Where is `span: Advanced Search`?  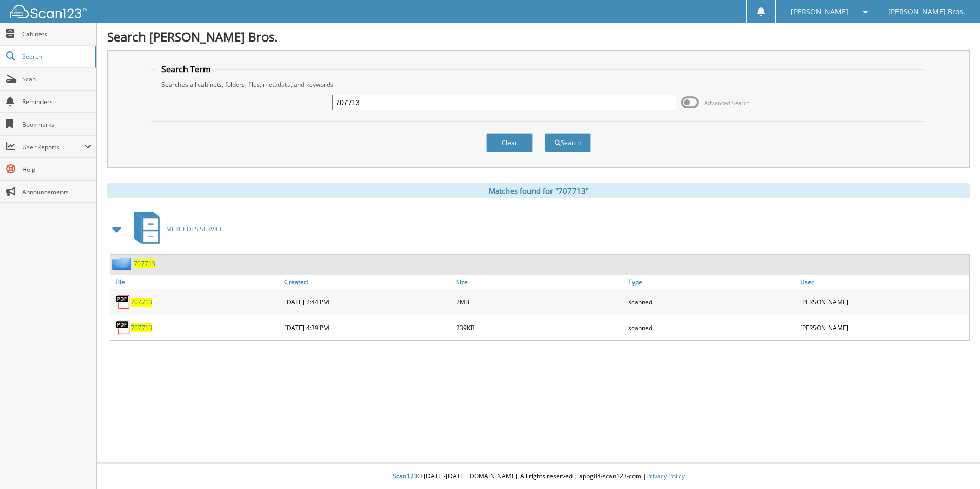 span: Advanced Search is located at coordinates (727, 103).